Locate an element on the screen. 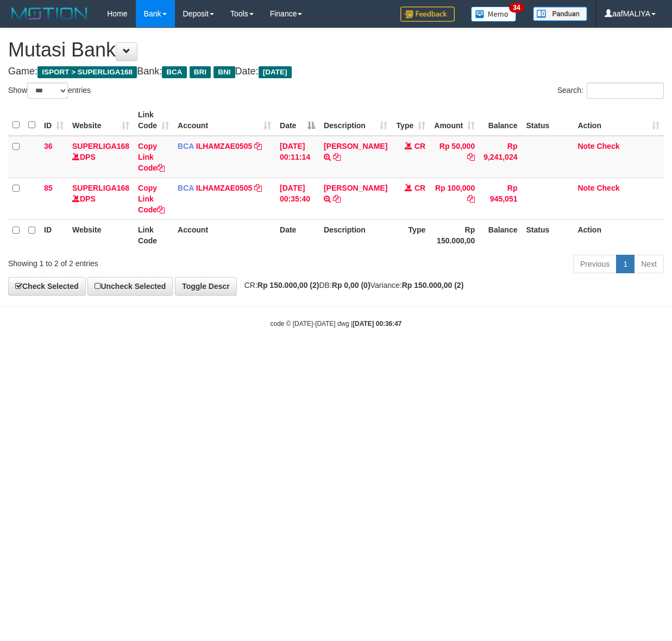 The height and width of the screenshot is (641, 672). img: panduan.png is located at coordinates (560, 14).